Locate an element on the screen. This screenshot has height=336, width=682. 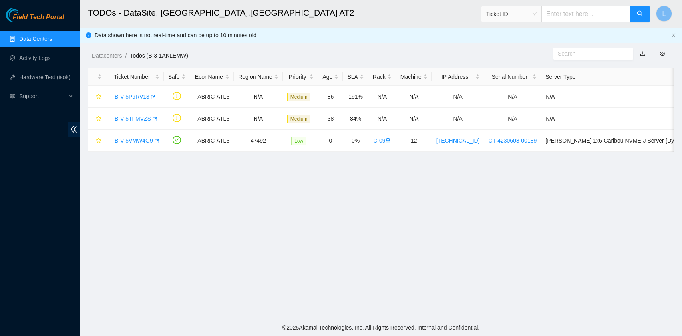
a: C-09lock is located at coordinates (382, 141).